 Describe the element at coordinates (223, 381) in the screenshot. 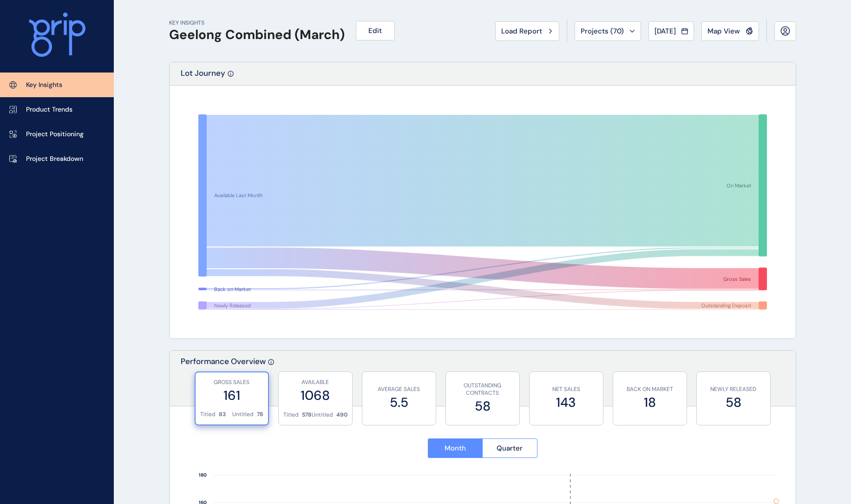

I see `p: Performance Overview` at that location.